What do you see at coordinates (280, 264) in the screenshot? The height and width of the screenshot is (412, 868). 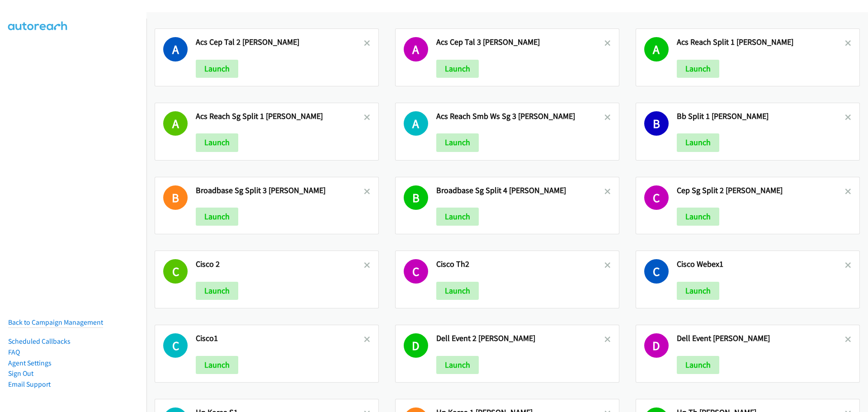 I see `h2: Cisco 2` at bounding box center [280, 264].